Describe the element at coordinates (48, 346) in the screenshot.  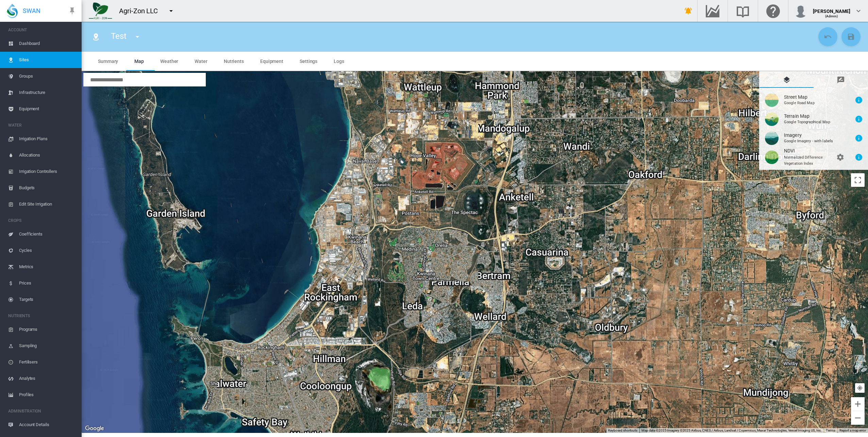
I see `span: Sampling` at that location.